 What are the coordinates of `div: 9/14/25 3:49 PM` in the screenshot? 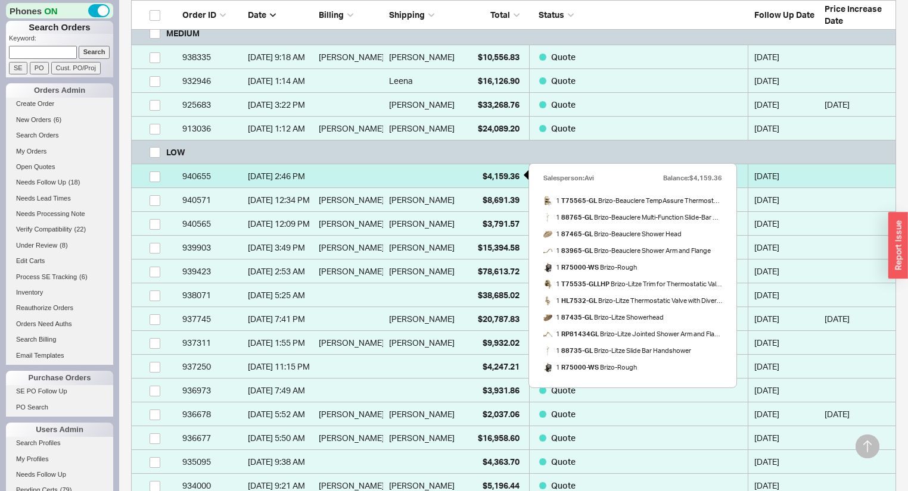 It's located at (280, 248).